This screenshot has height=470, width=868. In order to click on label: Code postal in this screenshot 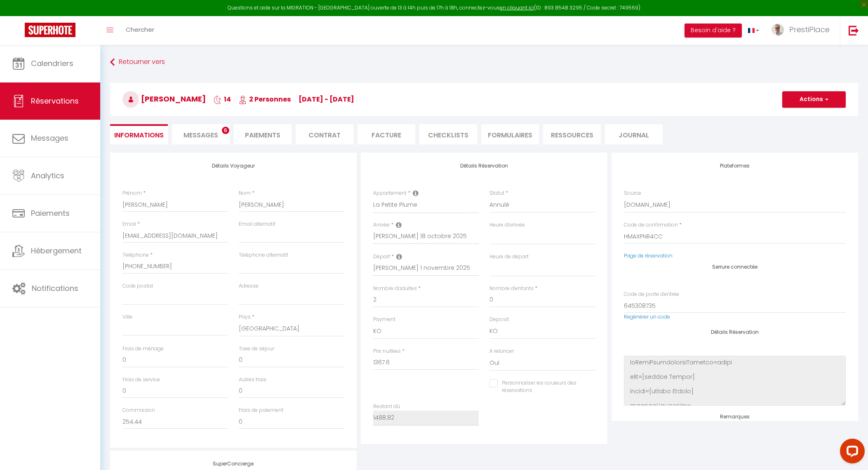, I will do `click(138, 286)`.